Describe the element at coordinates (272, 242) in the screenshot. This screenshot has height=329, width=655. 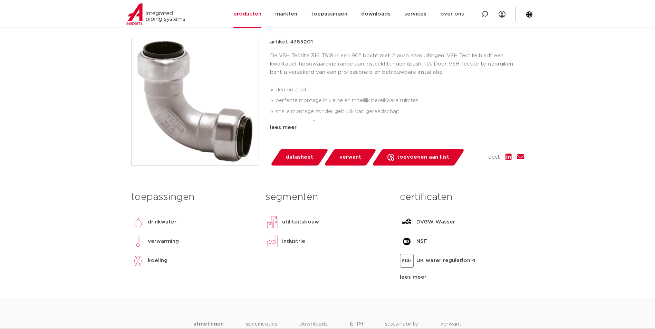
I see `img: industrie` at that location.